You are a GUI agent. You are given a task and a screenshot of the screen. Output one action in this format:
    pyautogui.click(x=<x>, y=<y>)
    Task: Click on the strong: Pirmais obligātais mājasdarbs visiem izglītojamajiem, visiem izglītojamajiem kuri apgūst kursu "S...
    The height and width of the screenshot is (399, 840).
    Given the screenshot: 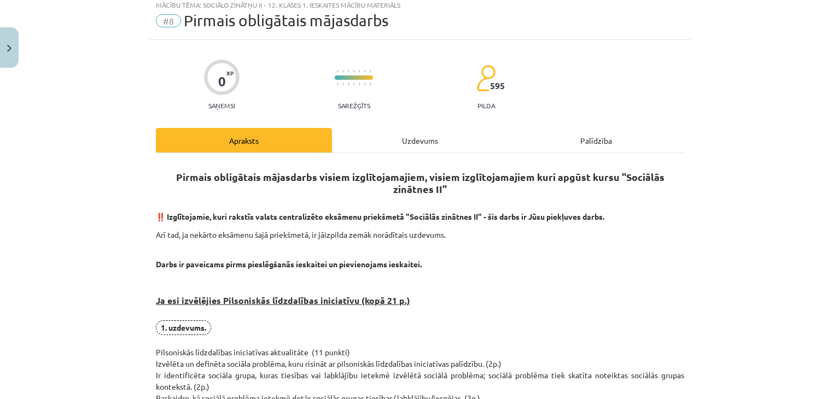 What is the action you would take?
    pyautogui.click(x=420, y=183)
    